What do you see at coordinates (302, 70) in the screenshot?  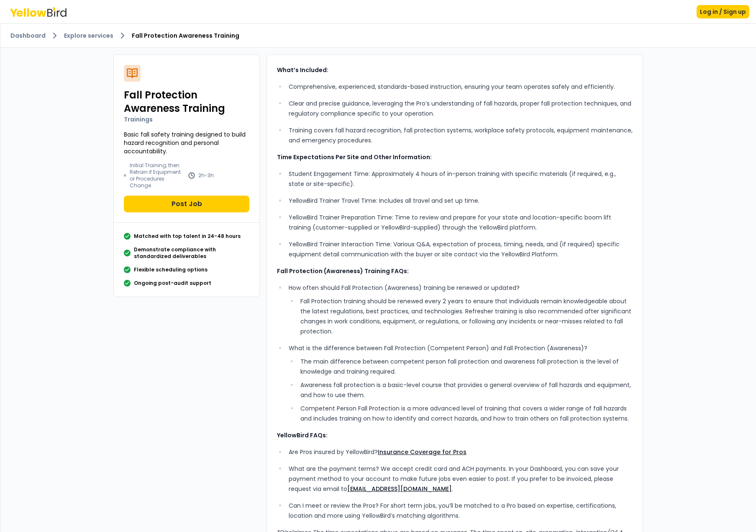 I see `strong: What’s Included:` at bounding box center [302, 70].